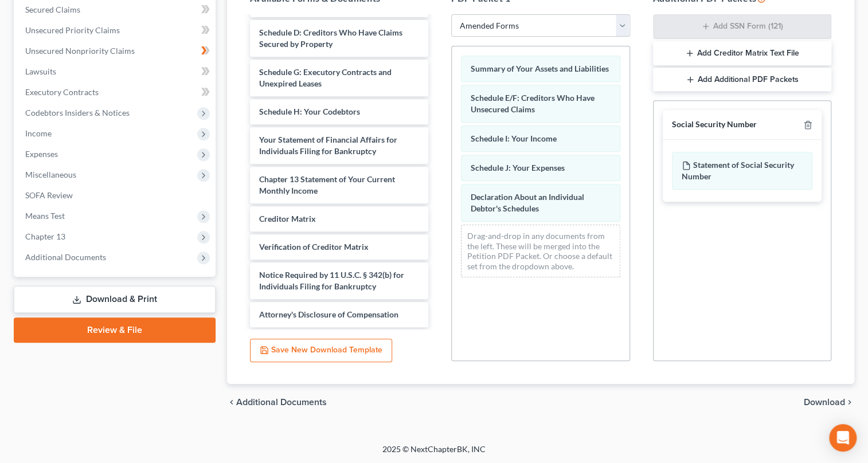 This screenshot has height=463, width=868. Describe the element at coordinates (62, 92) in the screenshot. I see `span: Executory Contracts` at that location.